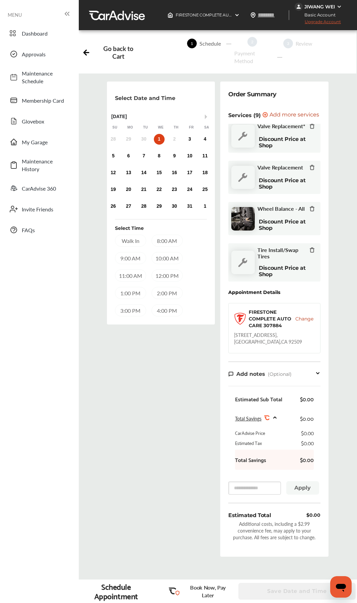 The width and height of the screenshot is (357, 603). I want to click on div: Choose Monday, October 27th, 2025, so click(129, 206).